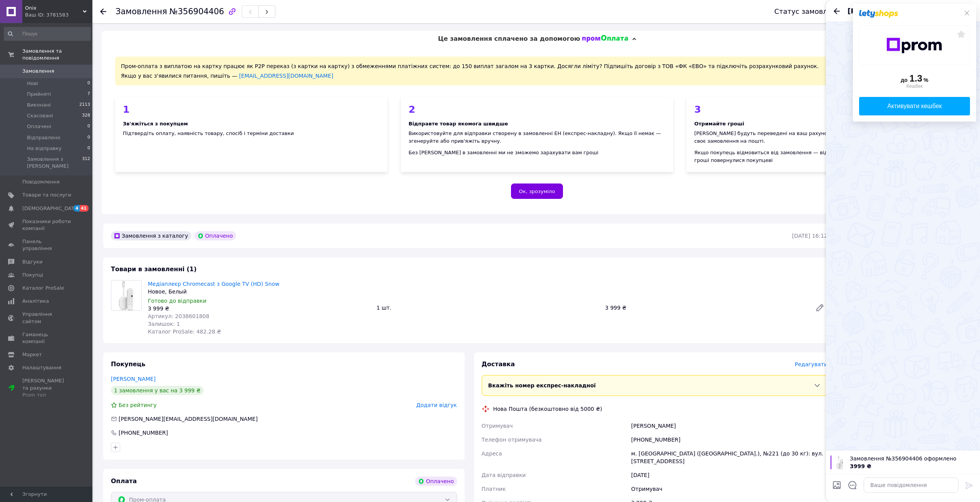 The height and width of the screenshot is (502, 980). What do you see at coordinates (536, 109) in the screenshot?
I see `div: 2` at bounding box center [536, 109].